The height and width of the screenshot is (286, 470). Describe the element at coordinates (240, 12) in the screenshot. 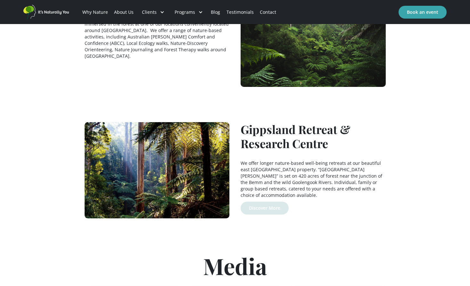

I see `a: Testimonials` at that location.